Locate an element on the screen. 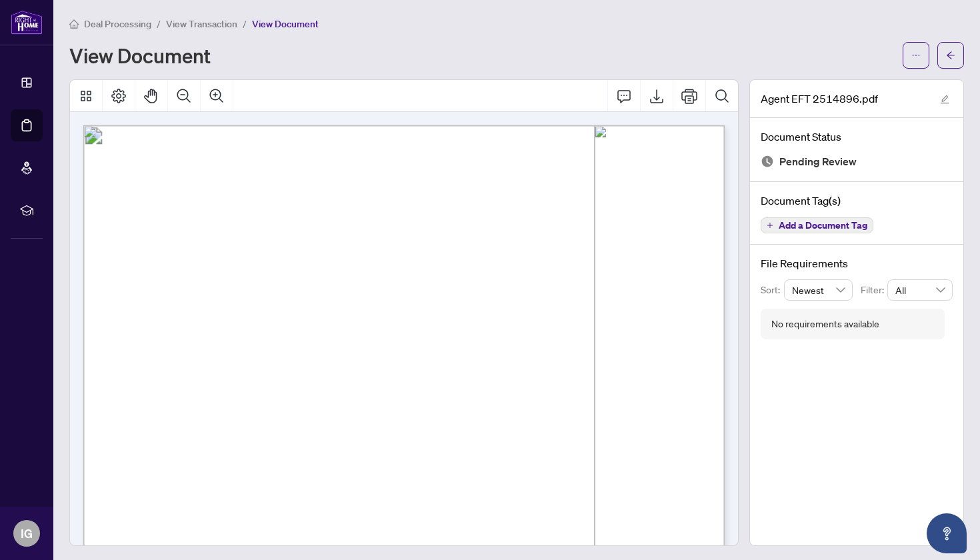 This screenshot has height=560, width=980. span: View Transaction is located at coordinates (201, 24).